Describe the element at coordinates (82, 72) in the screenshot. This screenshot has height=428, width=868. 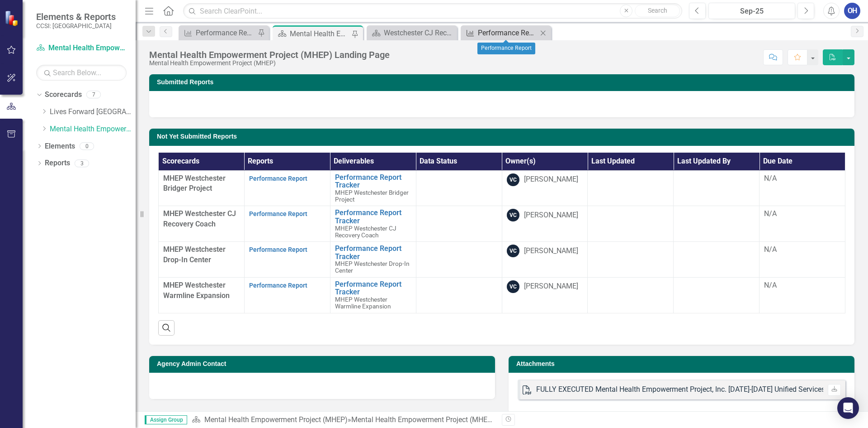
I see `input: Search Below...` at that location.